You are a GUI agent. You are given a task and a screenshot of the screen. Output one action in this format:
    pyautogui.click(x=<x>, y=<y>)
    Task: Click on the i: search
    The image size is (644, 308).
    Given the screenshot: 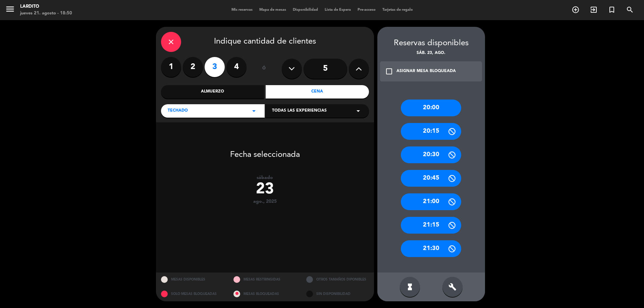 What is the action you would take?
    pyautogui.click(x=630, y=10)
    